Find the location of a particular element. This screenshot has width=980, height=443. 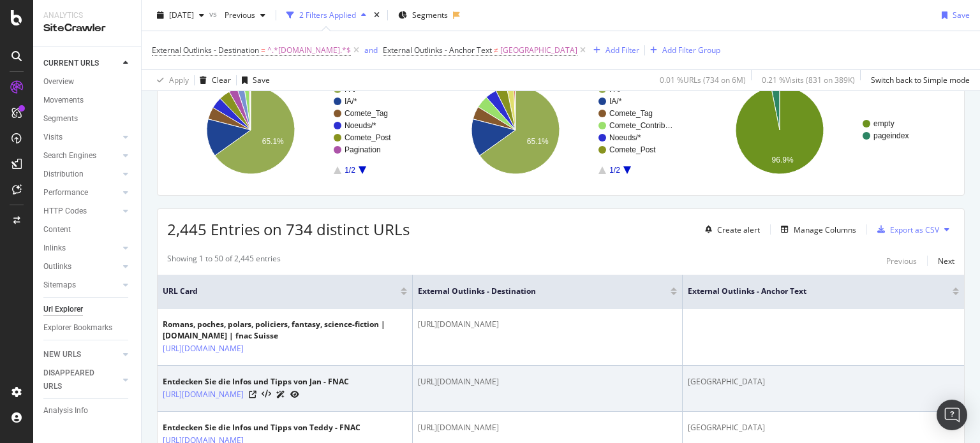

a: CURRENT URLS is located at coordinates (81, 63).